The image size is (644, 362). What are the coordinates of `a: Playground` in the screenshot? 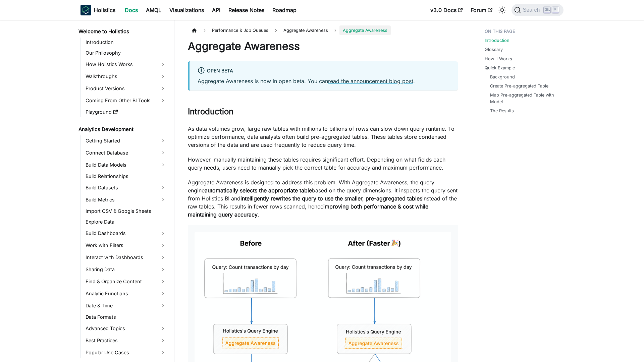 It's located at (126, 112).